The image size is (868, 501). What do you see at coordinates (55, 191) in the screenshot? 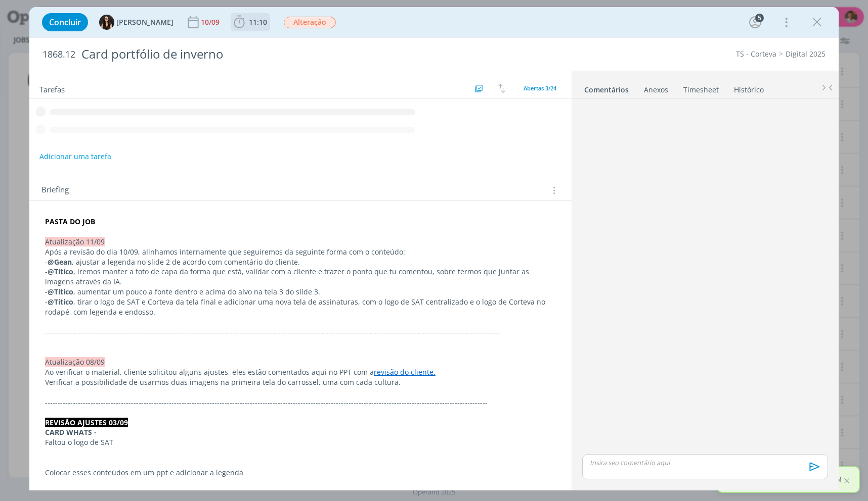
I see `span: Briefing` at bounding box center [55, 191].